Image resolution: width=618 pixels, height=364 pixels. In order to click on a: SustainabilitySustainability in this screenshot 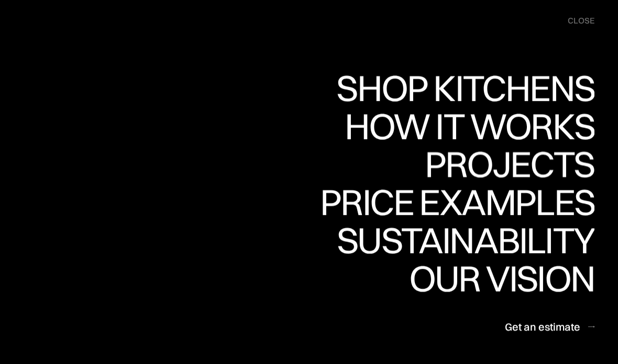, I will do `click(461, 241)`.